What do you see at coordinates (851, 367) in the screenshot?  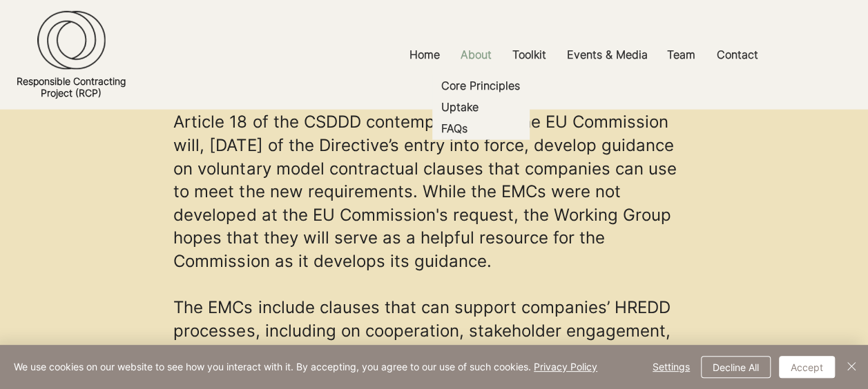 I see `button: Close` at bounding box center [851, 367].